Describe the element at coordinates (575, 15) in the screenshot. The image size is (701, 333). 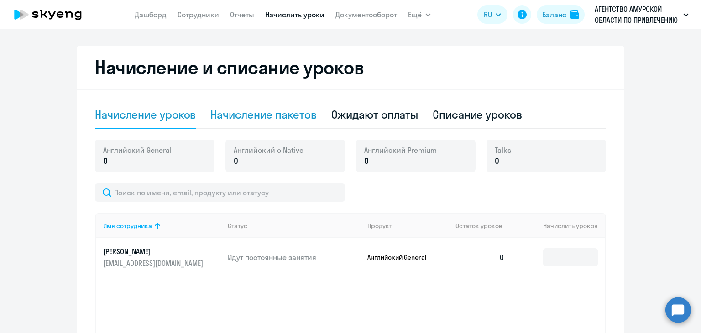
I see `img: balance` at that location.